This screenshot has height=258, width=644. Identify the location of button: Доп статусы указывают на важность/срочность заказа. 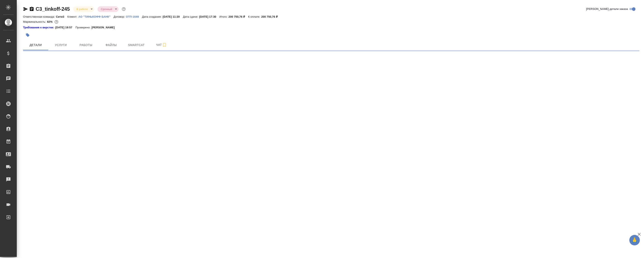
(124, 9).